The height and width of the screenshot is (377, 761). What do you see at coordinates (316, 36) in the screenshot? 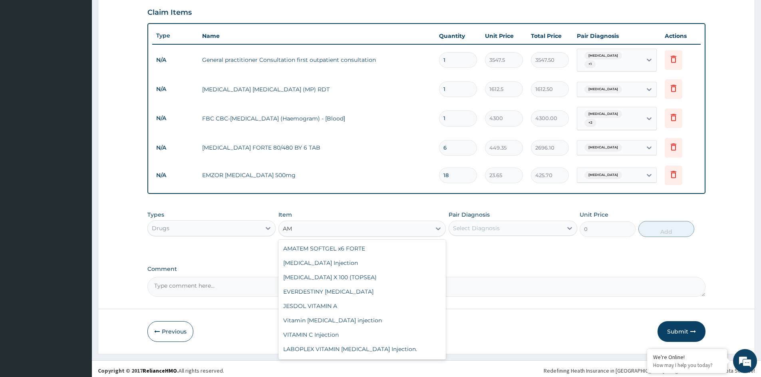
I see `th: Name` at bounding box center [316, 36].